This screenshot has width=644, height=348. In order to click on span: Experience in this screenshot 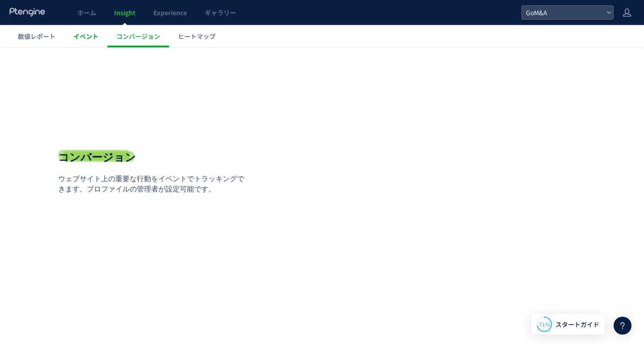, I will do `click(170, 12)`.